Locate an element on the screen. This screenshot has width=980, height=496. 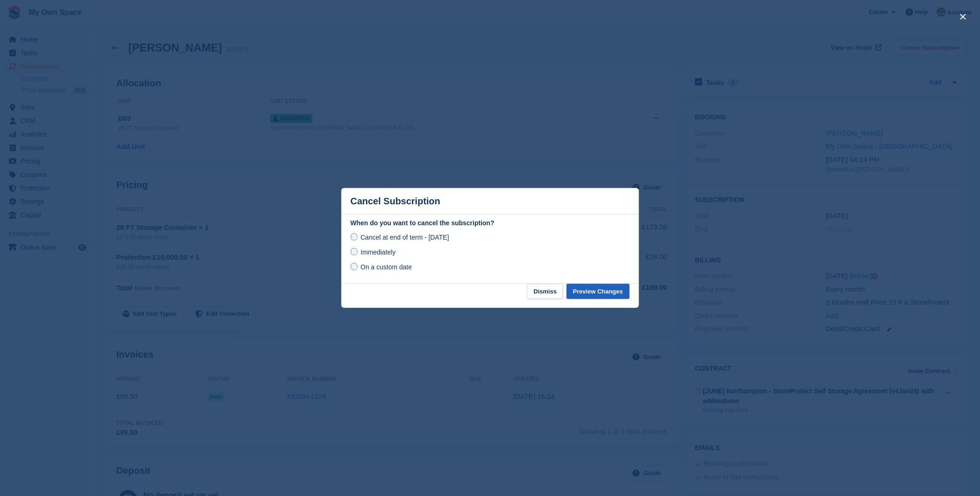
input: On a custom date is located at coordinates (355, 266).